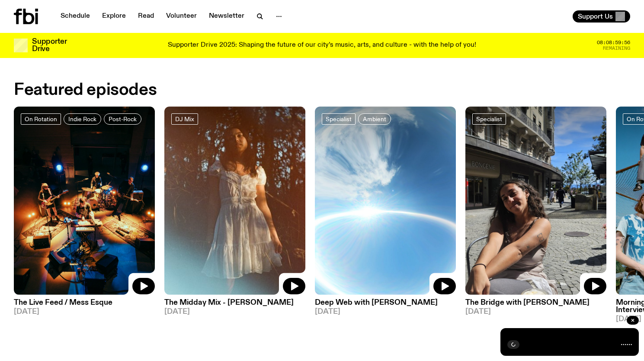  What do you see at coordinates (602, 16) in the screenshot?
I see `button: Support Us` at bounding box center [602, 16].